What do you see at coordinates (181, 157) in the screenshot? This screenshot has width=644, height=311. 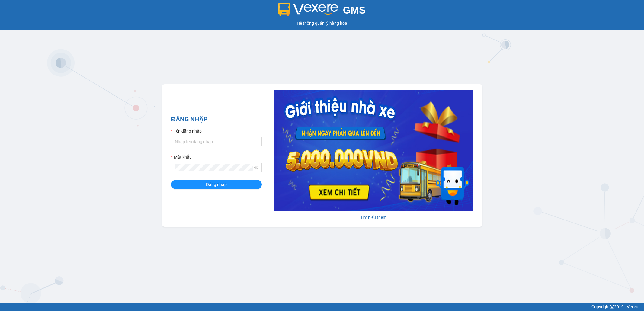 I see `label: Mật khẩu` at bounding box center [181, 157].